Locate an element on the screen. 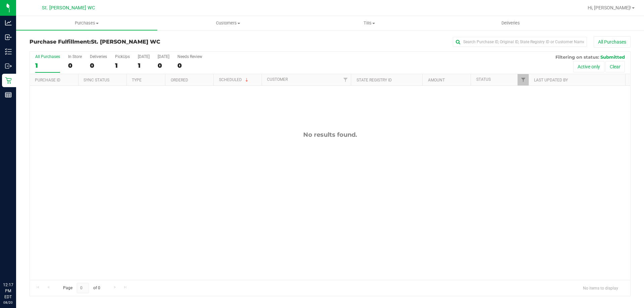 This screenshot has width=644, height=308. inline-svg: Reports is located at coordinates (8, 95).